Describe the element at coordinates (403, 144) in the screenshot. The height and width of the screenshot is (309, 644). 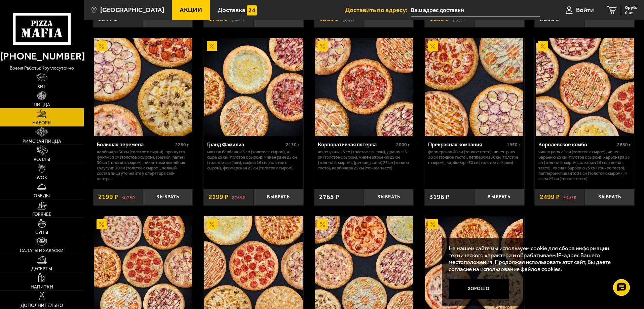
I see `span: 2000 г` at that location.